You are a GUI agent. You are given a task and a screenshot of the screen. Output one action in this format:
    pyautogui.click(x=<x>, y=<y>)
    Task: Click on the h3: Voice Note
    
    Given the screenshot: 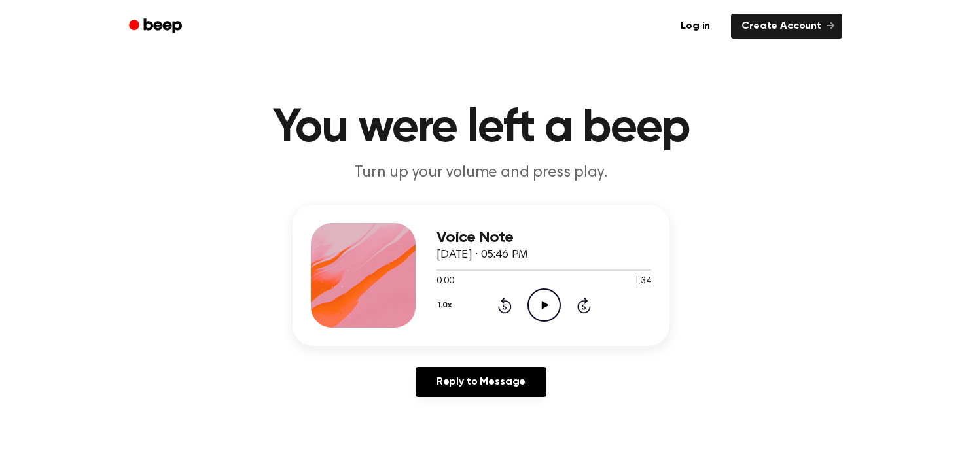 What is the action you would take?
    pyautogui.click(x=544, y=238)
    